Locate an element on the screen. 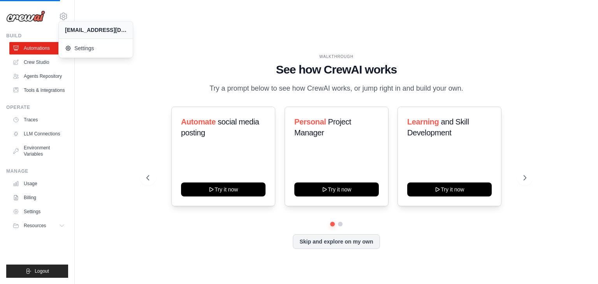 The height and width of the screenshot is (284, 598). button: Skip and explore on my own is located at coordinates (336, 242).